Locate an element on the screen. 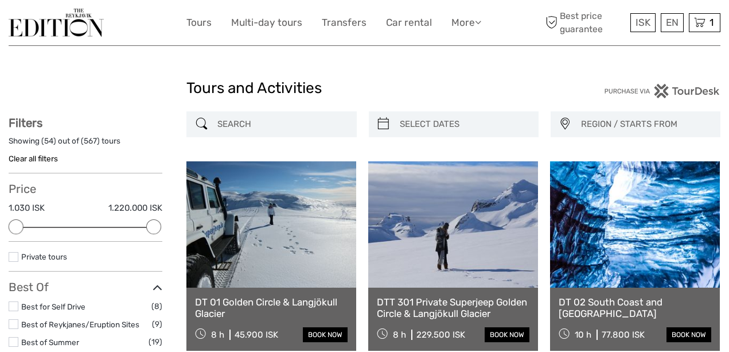 The width and height of the screenshot is (729, 352). a: DTT 301 Private Superjeep Golden Circle & Langjökull Glacier is located at coordinates (453, 307).